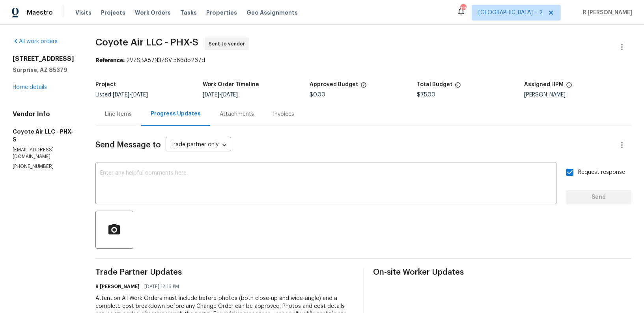 The width and height of the screenshot is (644, 313). I want to click on span: Projects, so click(113, 13).